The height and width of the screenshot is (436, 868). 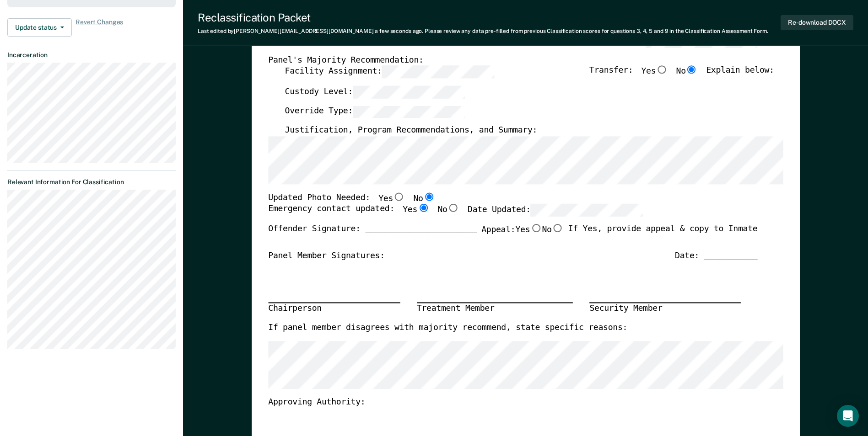 What do you see at coordinates (334, 309) in the screenshot?
I see `div: Chairperson` at bounding box center [334, 309].